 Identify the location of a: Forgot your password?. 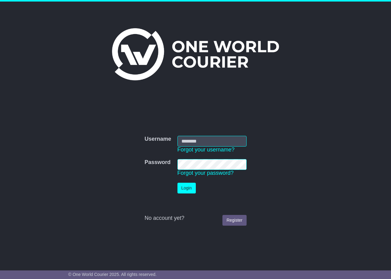
(206, 173).